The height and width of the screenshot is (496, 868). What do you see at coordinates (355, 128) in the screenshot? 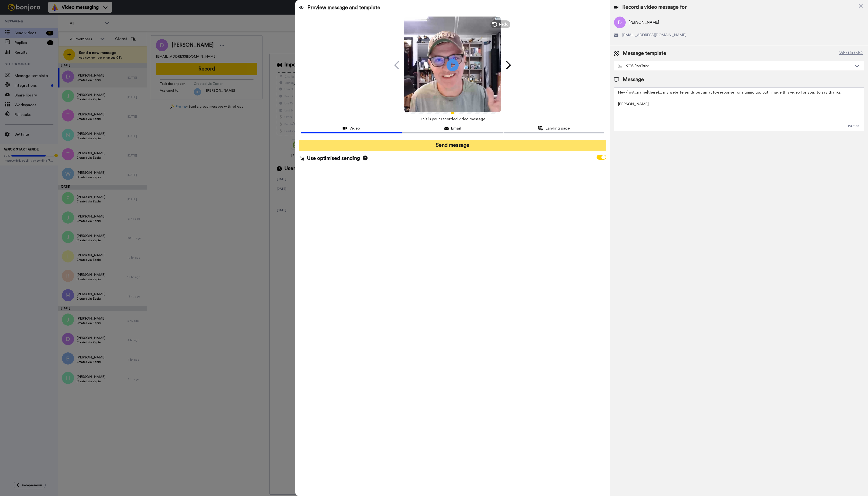
I see `span: Video` at bounding box center [355, 128].